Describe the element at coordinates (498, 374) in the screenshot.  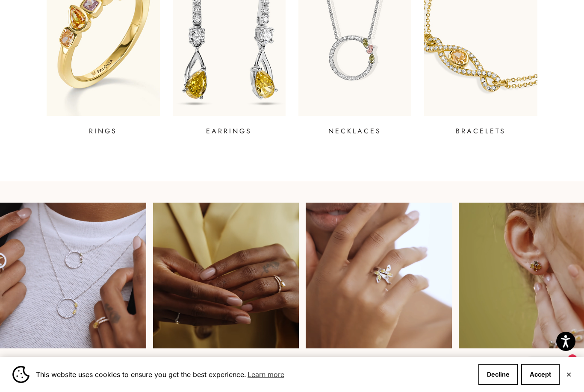
I see `button: Decline` at that location.